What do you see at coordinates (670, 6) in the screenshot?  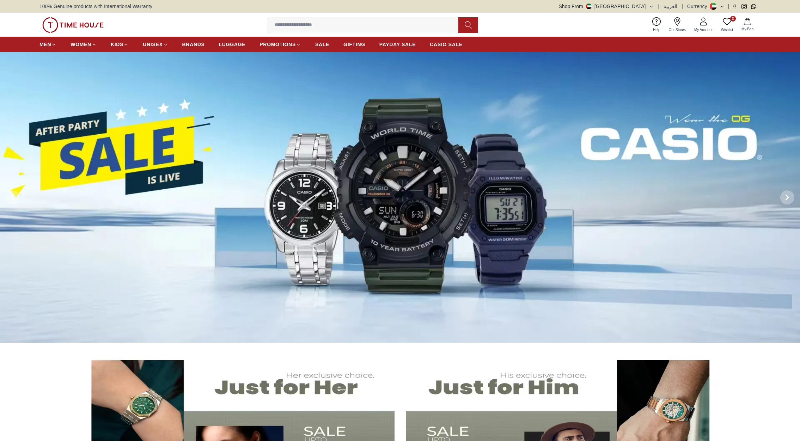 I see `button: العربية` at bounding box center [670, 6].